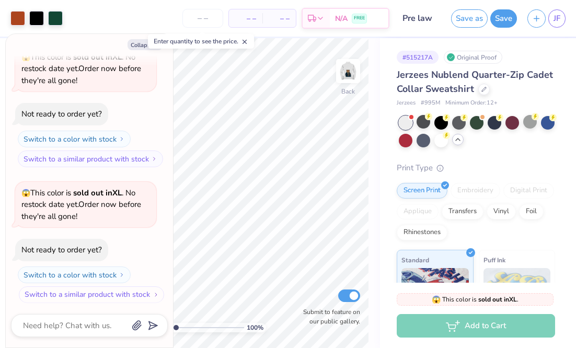 Image resolution: width=576 pixels, height=348 pixels. What do you see at coordinates (470, 18) in the screenshot?
I see `button: Save as` at bounding box center [470, 18].